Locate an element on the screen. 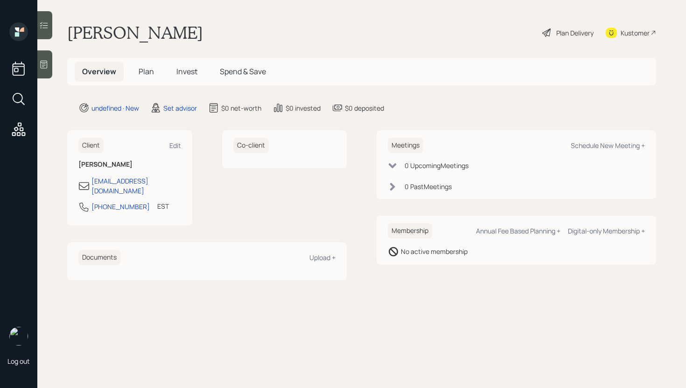 The height and width of the screenshot is (388, 686). div: No active membership is located at coordinates (434, 251).